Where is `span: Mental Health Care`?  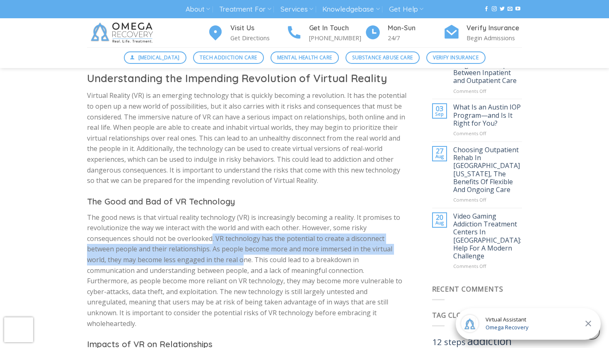 span: Mental Health Care is located at coordinates (304, 57).